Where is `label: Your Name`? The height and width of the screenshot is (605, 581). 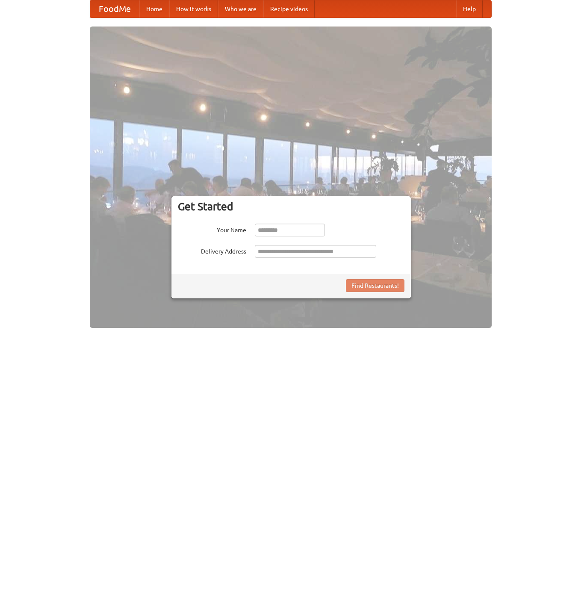
label: Your Name is located at coordinates (212, 229).